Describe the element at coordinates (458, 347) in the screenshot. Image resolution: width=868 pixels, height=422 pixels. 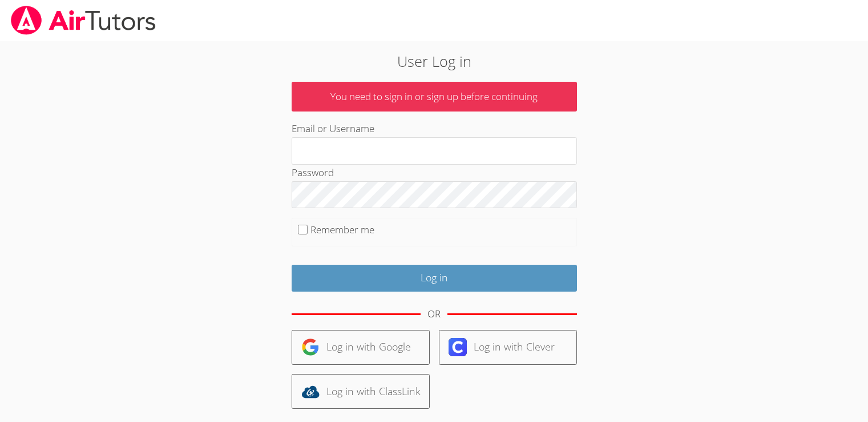
I see `img: clever-logo-6eab21bc6e7a338710f1a6ff85c0baf02591cd810cc4098c63d3a4b26e2feb20.svg` at that location.